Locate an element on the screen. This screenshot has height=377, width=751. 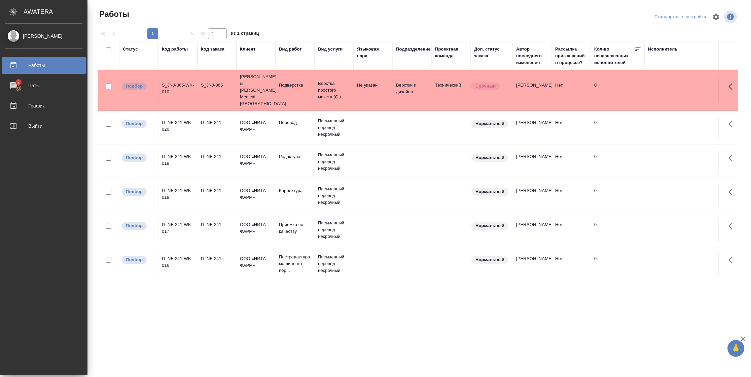
div: Кол-во неназначенных исполнителей is located at coordinates (615, 56).